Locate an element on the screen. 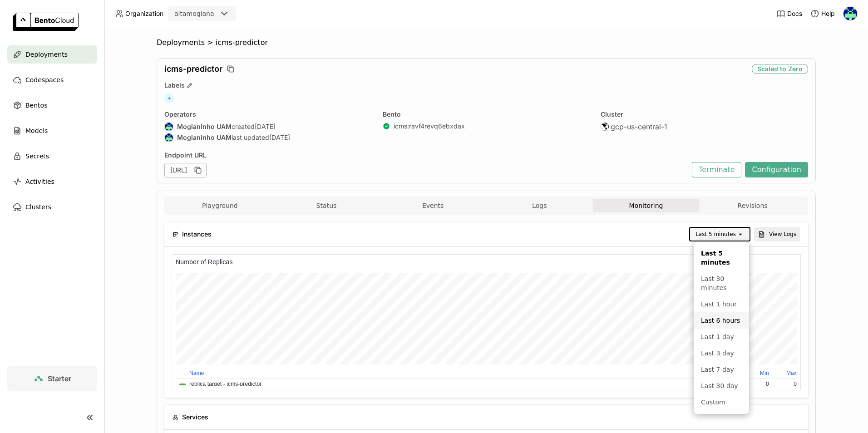 Image resolution: width=868 pixels, height=433 pixels. button: Playground is located at coordinates (220, 206).